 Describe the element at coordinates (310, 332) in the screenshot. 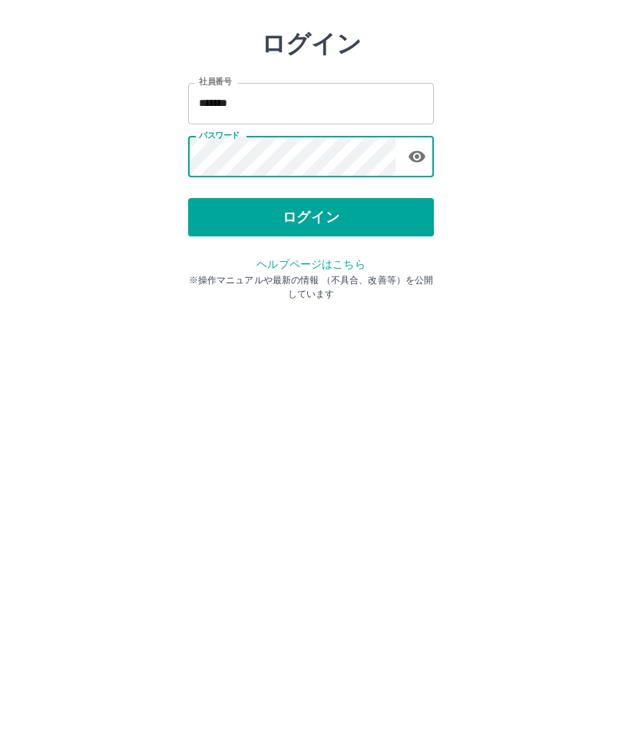

I see `a: ヘルプページはこちら` at that location.